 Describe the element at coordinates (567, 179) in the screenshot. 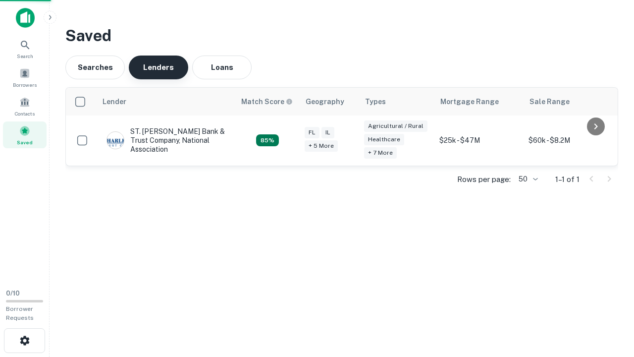

I see `p: 1–1 of 1` at that location.